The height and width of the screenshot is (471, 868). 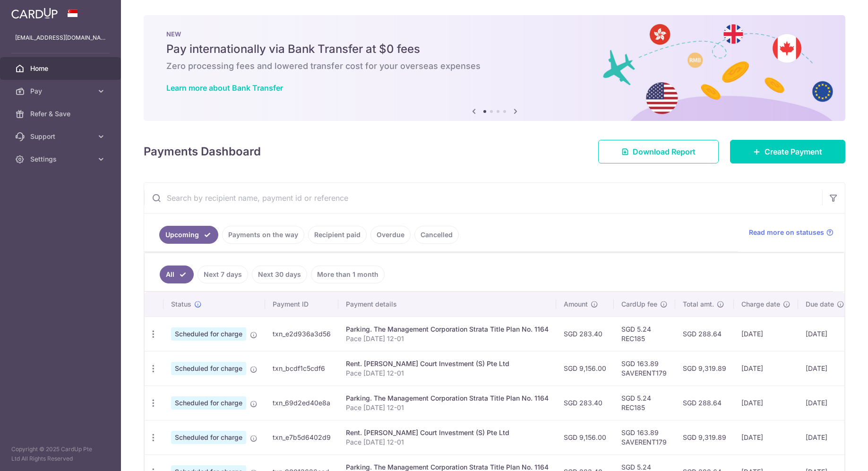 I want to click on a: Upcoming, so click(x=188, y=235).